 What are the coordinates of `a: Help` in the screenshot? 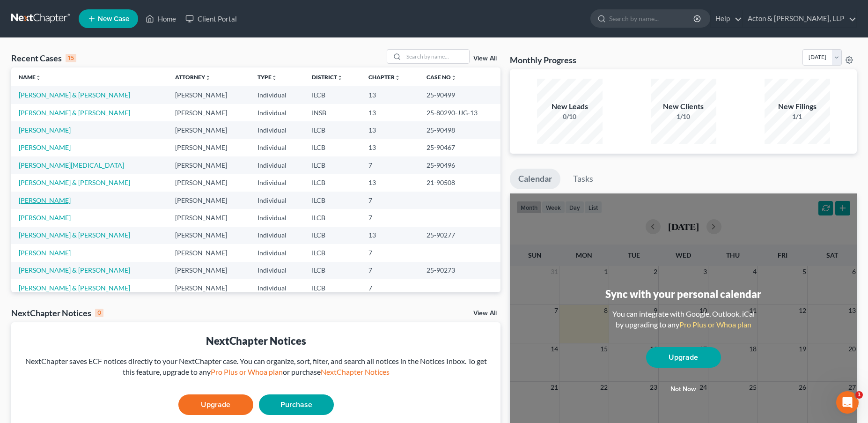 It's located at (726, 19).